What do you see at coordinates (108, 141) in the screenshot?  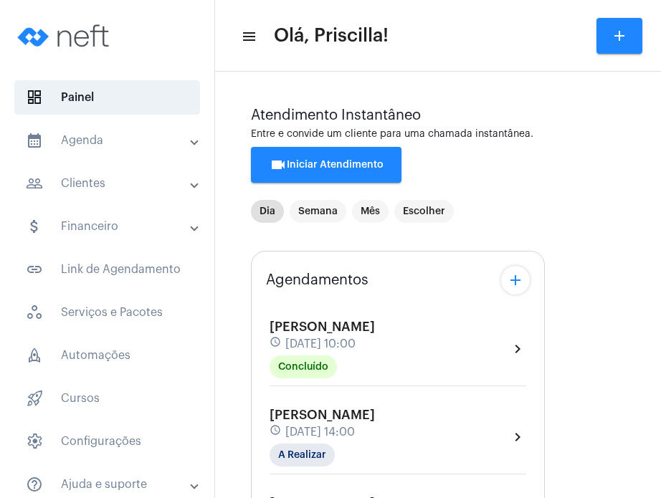 I see `mat-panel-title: Agenda` at bounding box center [108, 141].